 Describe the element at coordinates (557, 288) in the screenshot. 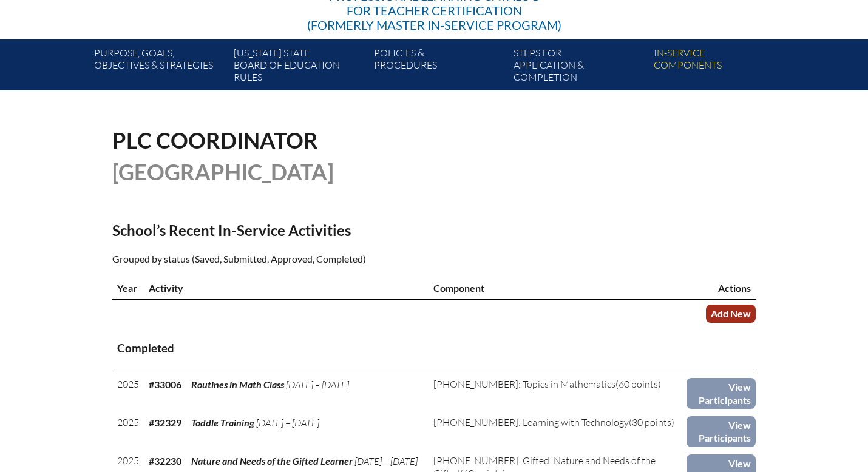

I see `th: Component` at that location.